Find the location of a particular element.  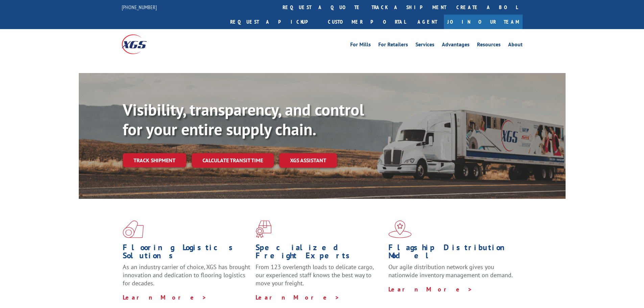

a: Join Our Team is located at coordinates (483, 22).